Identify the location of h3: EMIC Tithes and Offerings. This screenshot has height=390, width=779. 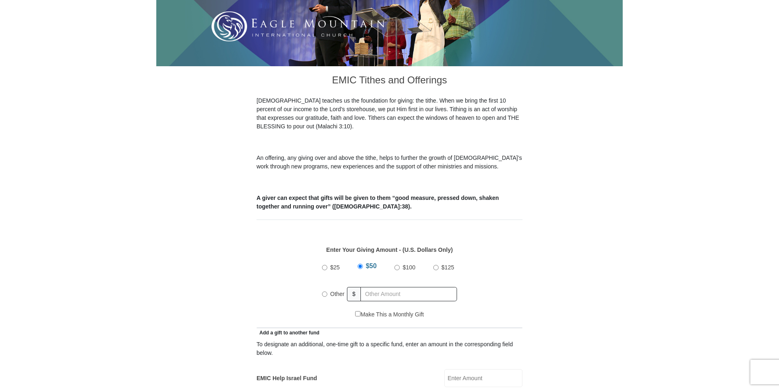
(390, 81).